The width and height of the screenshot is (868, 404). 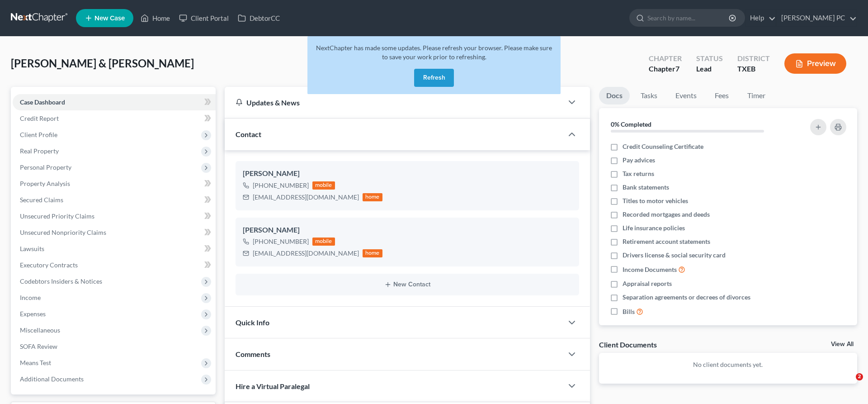 I want to click on a: Tasks, so click(x=648, y=95).